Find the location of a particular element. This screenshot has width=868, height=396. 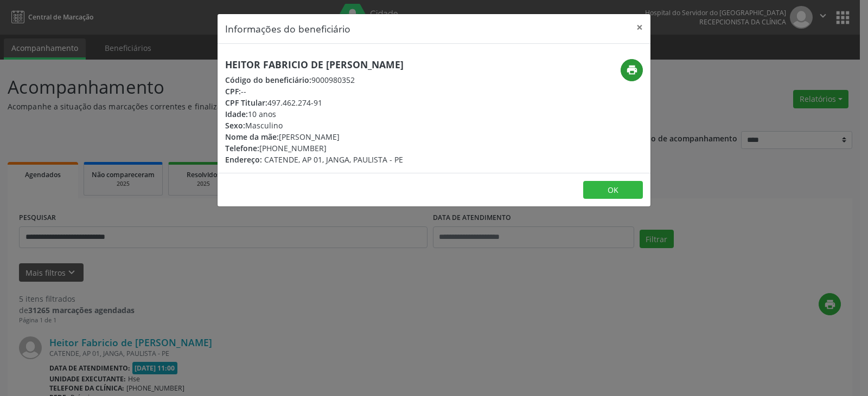

i: print is located at coordinates (632, 70).